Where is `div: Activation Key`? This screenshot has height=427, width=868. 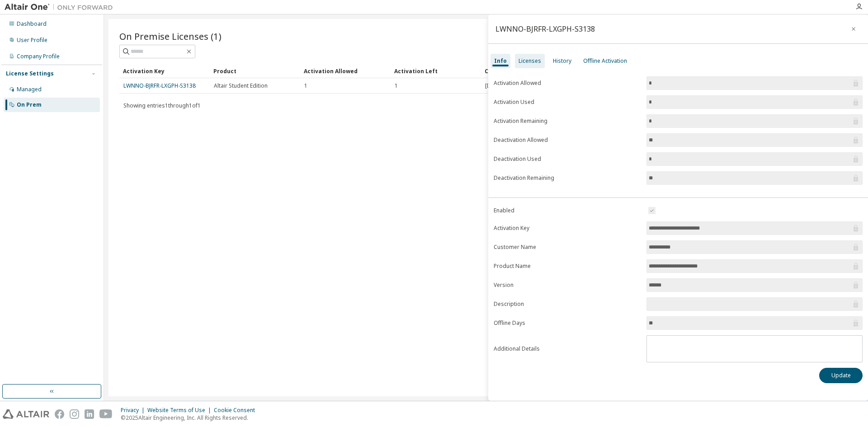 div: Activation Key is located at coordinates (165, 71).